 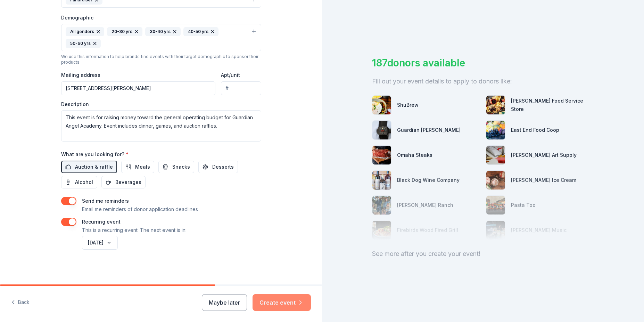 What do you see at coordinates (230, 75) in the screenshot?
I see `label: Apt/unit` at bounding box center [230, 75].